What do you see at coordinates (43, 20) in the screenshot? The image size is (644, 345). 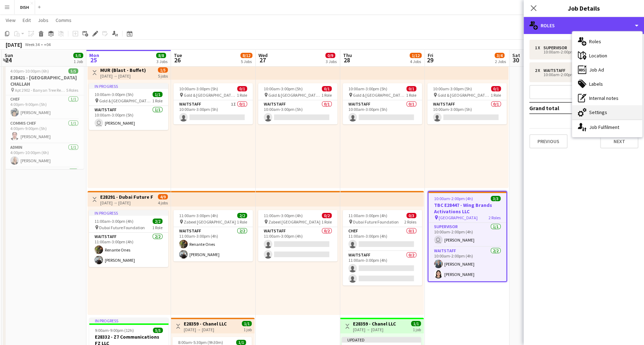 I see `a: Jobs` at bounding box center [43, 20].